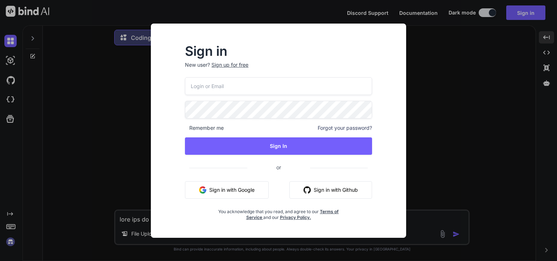  What do you see at coordinates (279, 51) in the screenshot?
I see `h2: Sign in` at bounding box center [279, 51].